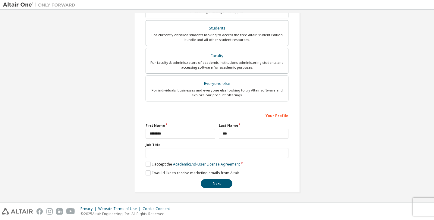 The image size is (434, 220). What do you see at coordinates (217, 56) in the screenshot?
I see `div: Faculty` at bounding box center [217, 56].